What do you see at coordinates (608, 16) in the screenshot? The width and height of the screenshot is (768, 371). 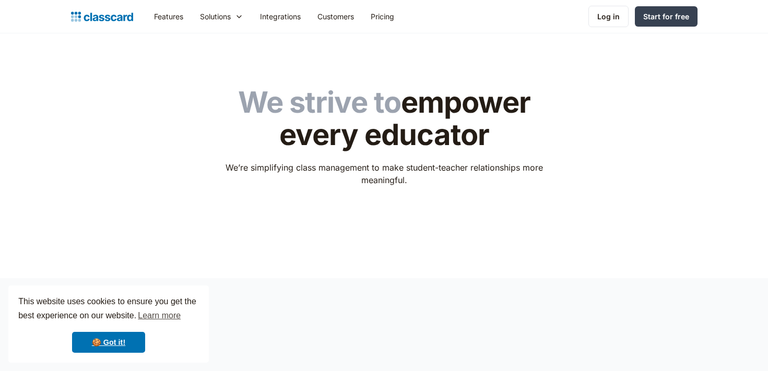 I see `div: Log in` at bounding box center [608, 16].